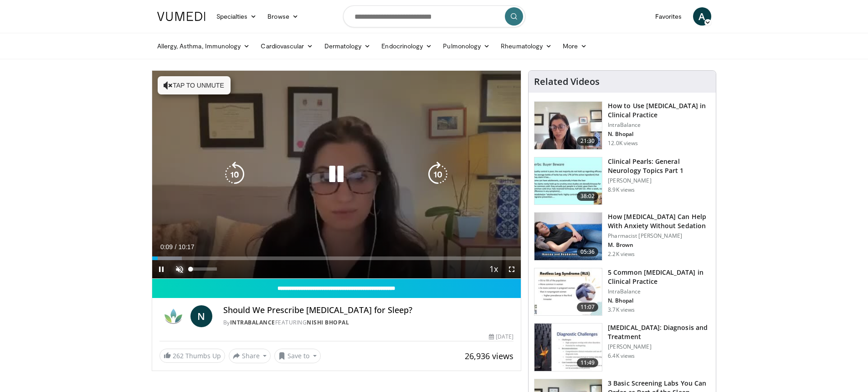 This screenshot has width=868, height=392. Describe the element at coordinates (194, 85) in the screenshot. I see `button: Tap to unmute` at that location.